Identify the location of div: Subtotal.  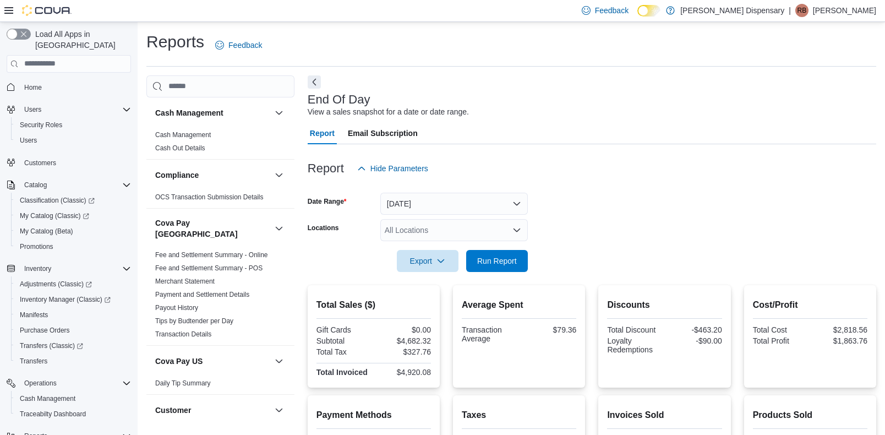
(344, 341).